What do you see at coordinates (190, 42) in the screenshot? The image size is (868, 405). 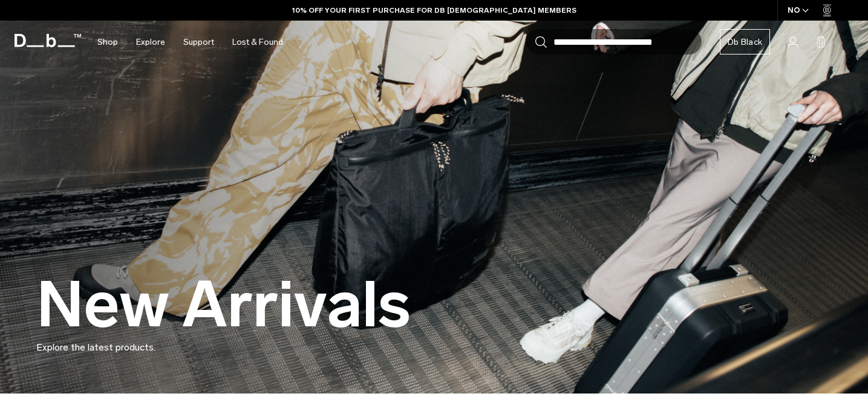 I see `nav: Main Navigation` at bounding box center [190, 42].